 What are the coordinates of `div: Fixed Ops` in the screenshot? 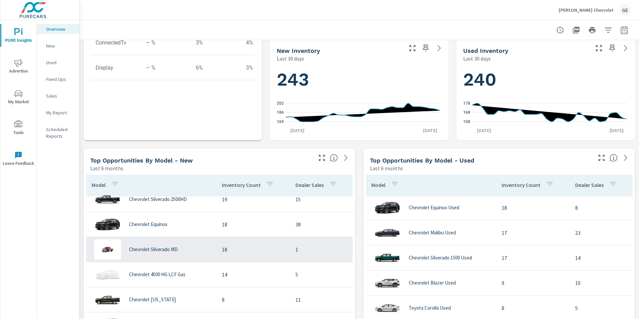 It's located at (58, 79).